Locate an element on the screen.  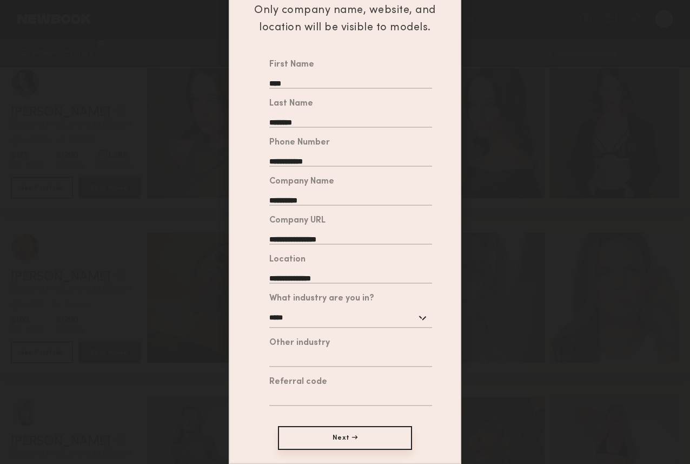
div: What industry are you in? is located at coordinates (322, 299).